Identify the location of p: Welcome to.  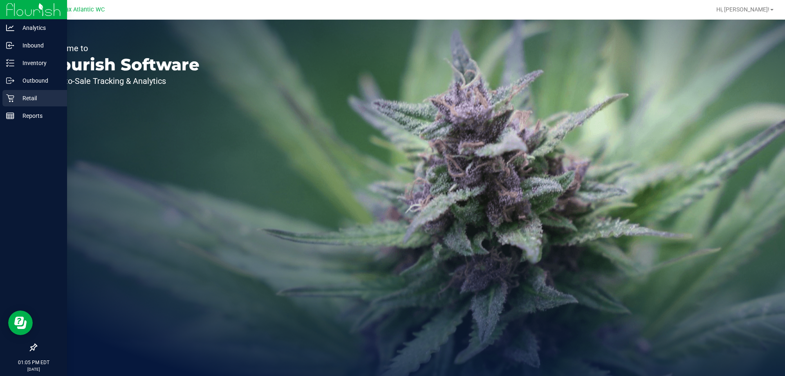
(122, 48).